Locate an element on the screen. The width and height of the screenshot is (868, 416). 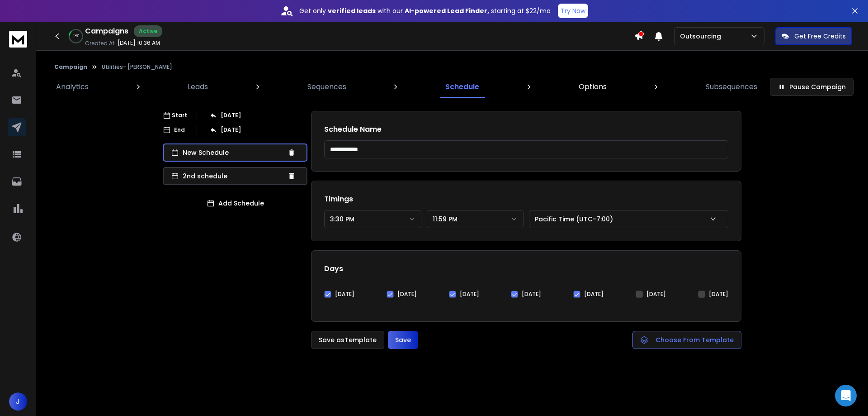
p: New Schedule is located at coordinates (233, 152).